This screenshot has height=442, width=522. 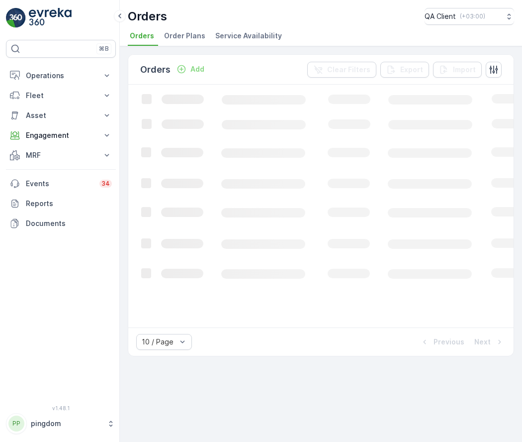 What do you see at coordinates (142, 36) in the screenshot?
I see `span: Orders` at bounding box center [142, 36].